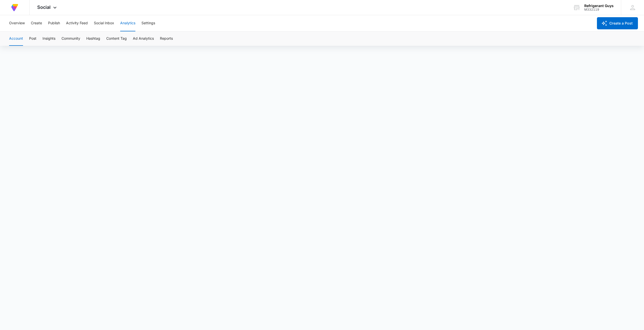 Image resolution: width=644 pixels, height=330 pixels. Describe the element at coordinates (93, 38) in the screenshot. I see `button: Hashtag` at that location.